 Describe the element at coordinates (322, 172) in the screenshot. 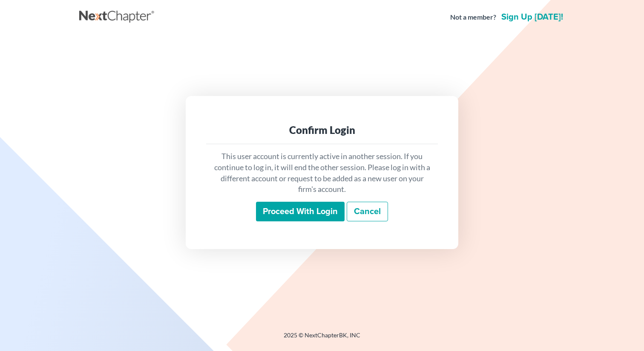

I see `p: This user account is currently active in another session. If you continue to log in, it will end ...` at that location.